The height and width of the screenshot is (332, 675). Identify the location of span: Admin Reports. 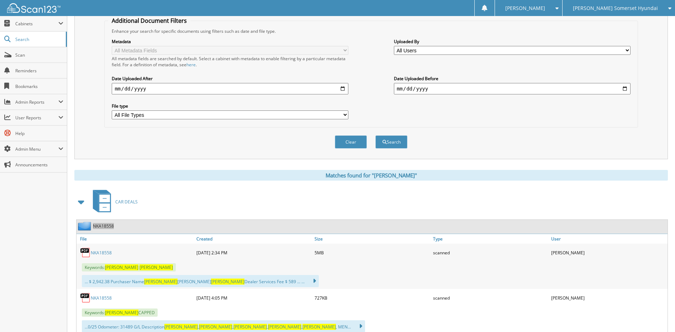
(37, 102).